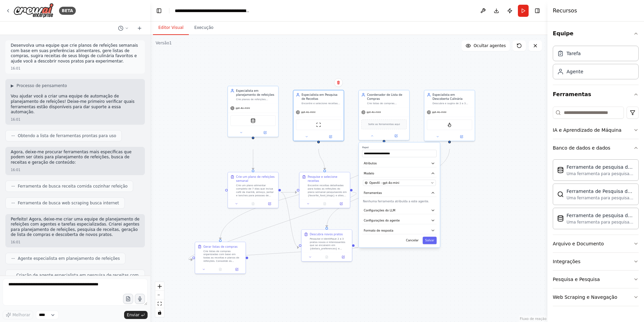 This screenshot has width=644, height=322. Describe the element at coordinates (18, 315) in the screenshot. I see `button: Melhorar` at that location.